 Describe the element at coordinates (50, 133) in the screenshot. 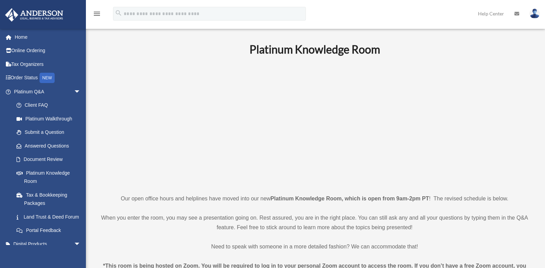

I see `a: Submit a Question` at that location.